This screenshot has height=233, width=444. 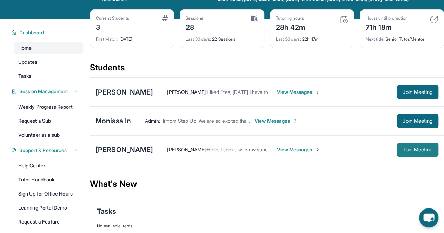 I want to click on a: Learning Portal Demo, so click(x=48, y=208).